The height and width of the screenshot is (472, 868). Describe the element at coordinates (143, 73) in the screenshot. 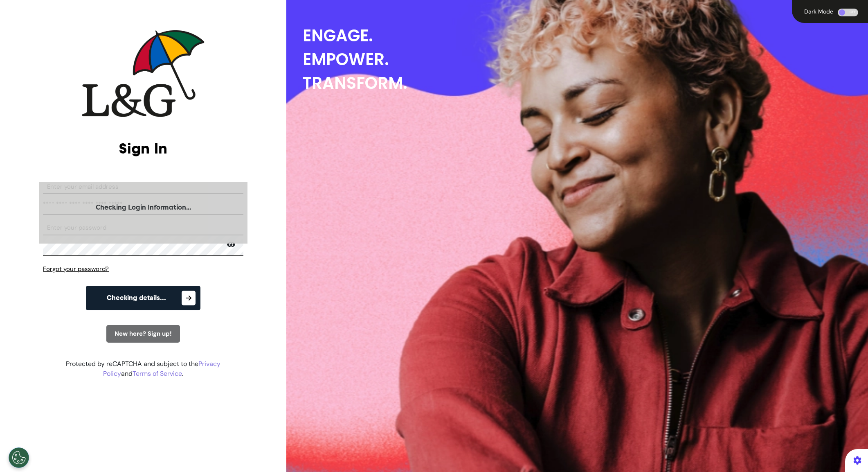

I see `img: company logo` at that location.